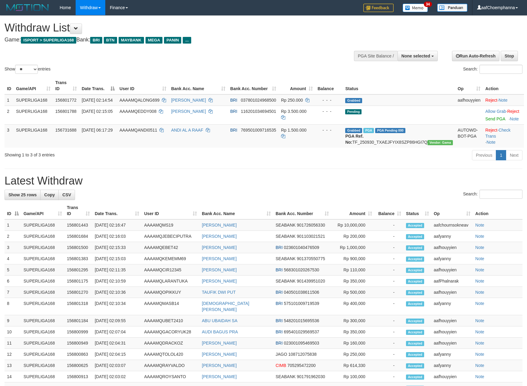 The width and height of the screenshot is (527, 386). I want to click on span: Show 25 rows, so click(22, 195).